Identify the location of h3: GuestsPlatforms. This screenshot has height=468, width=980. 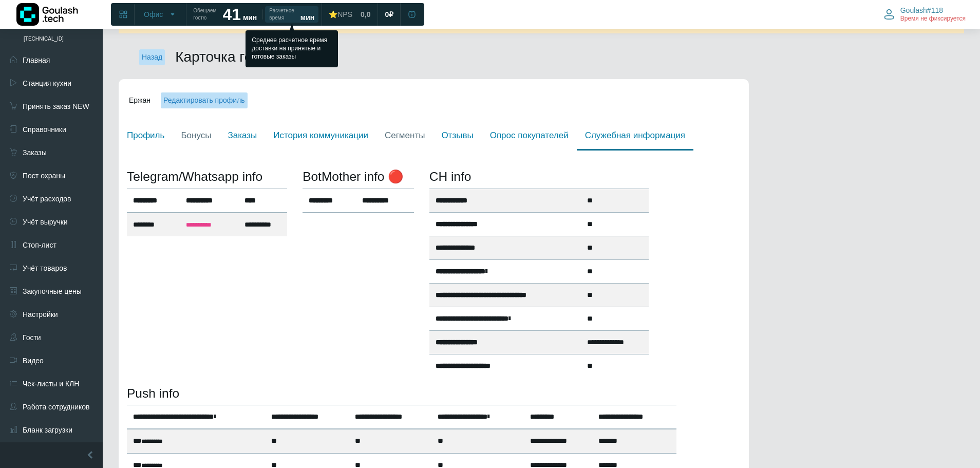
(358, 176).